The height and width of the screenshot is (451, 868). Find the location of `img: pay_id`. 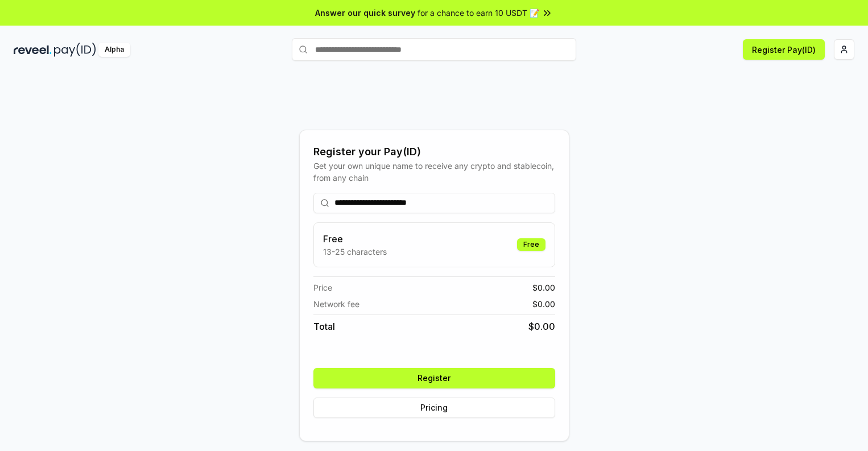

img: pay_id is located at coordinates (75, 50).